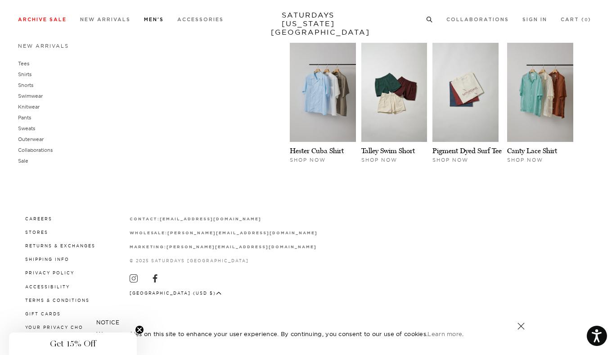 This screenshot has height=355, width=616. What do you see at coordinates (23, 63) in the screenshot?
I see `a: Tees` at bounding box center [23, 63].